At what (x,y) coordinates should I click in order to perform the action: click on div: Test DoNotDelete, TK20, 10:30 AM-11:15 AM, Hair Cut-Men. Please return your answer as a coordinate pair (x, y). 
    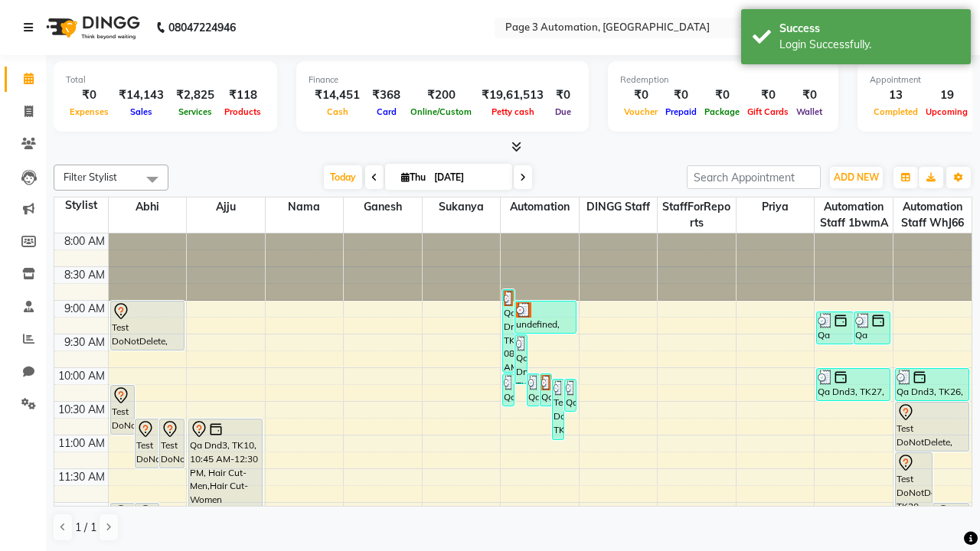
    Looking at the image, I should click on (933, 426).